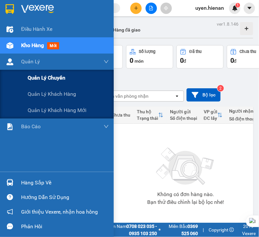 The height and width of the screenshot is (237, 259). Describe the element at coordinates (185, 202) in the screenshot. I see `div: Bạn thử điều chỉnh lại bộ lọc nhé!` at that location.